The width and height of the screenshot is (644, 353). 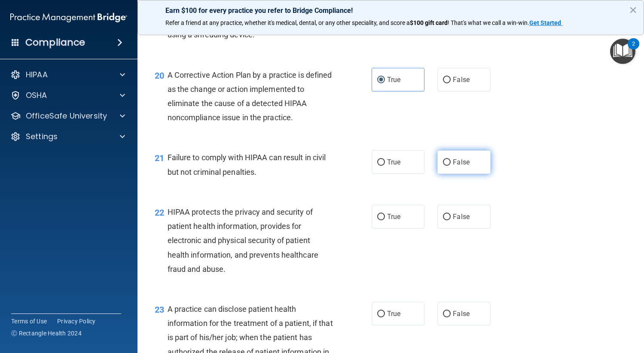 I want to click on a: Terms of Use, so click(x=29, y=322).